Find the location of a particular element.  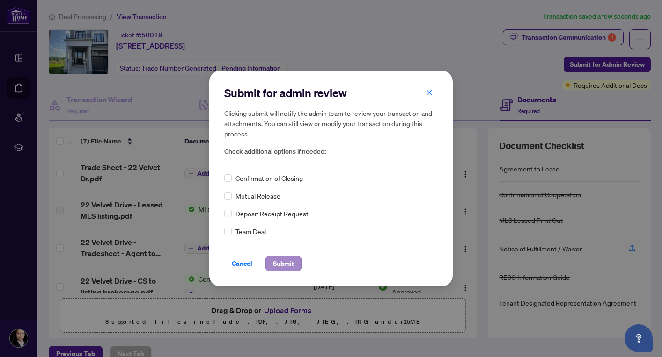

button: Cancel is located at coordinates (242, 264).